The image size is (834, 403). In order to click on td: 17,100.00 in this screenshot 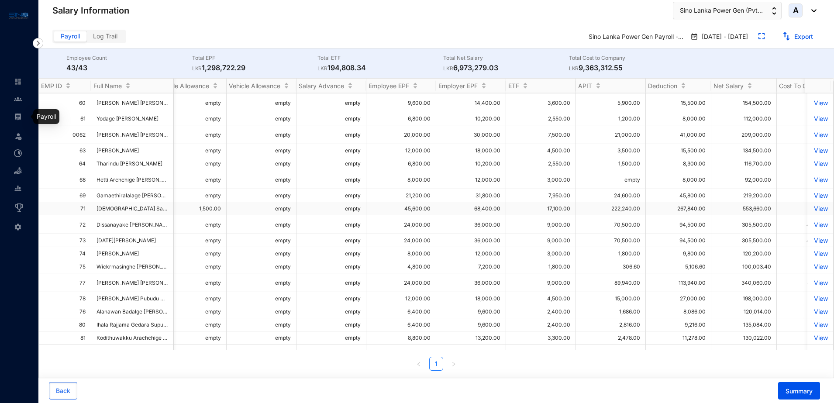, I will do `click(541, 209)`.